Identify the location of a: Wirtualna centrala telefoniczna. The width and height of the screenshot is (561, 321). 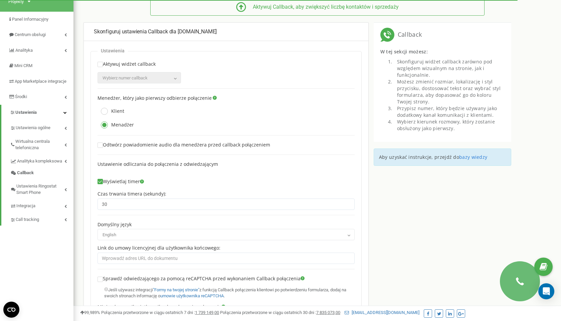
(42, 144).